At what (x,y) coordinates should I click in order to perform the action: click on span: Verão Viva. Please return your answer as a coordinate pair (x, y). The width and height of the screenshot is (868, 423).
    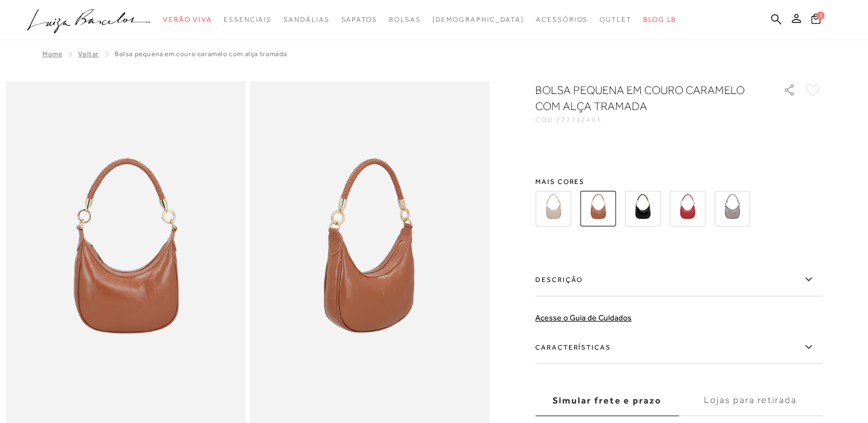
    Looking at the image, I should click on (188, 20).